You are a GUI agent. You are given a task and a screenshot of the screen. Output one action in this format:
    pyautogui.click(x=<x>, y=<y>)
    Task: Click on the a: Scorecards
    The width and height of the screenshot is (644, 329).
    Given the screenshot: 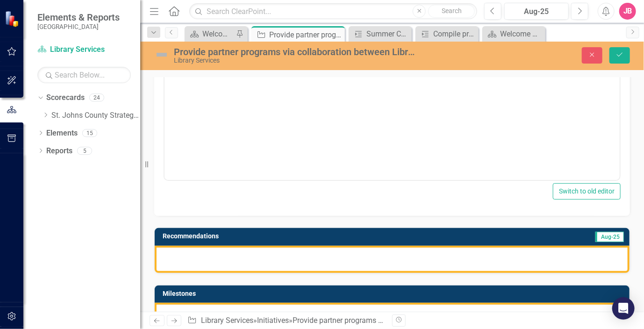 What is the action you would take?
    pyautogui.click(x=65, y=98)
    